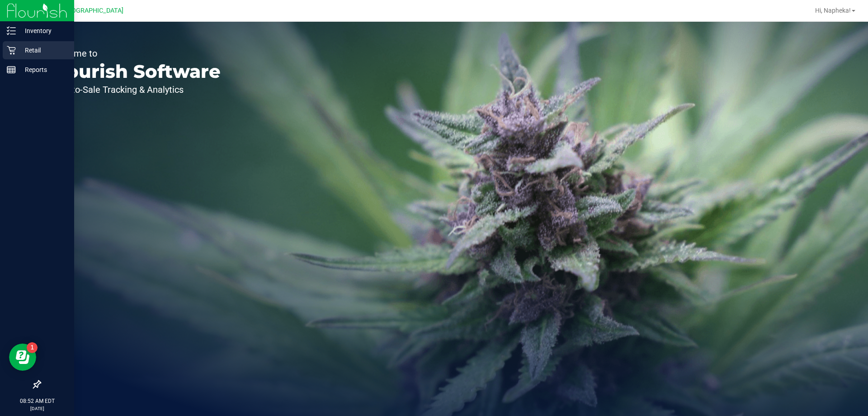  I want to click on span: Hi, Napheka!, so click(833, 11).